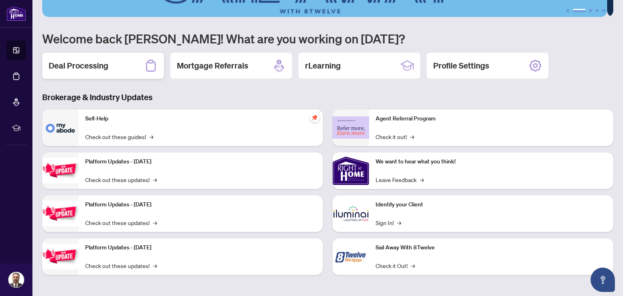 This screenshot has width=623, height=296. What do you see at coordinates (461, 66) in the screenshot?
I see `h2: Profile Settings` at bounding box center [461, 66].